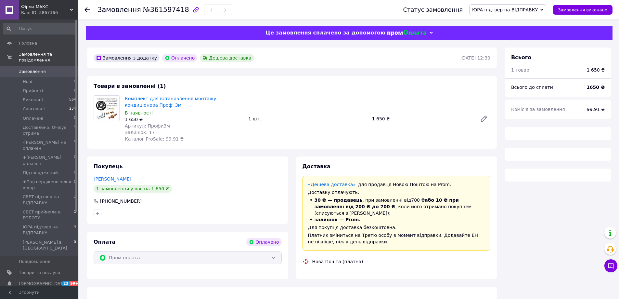 The height and width of the screenshot is (299, 619). Describe the element at coordinates (108, 166) in the screenshot. I see `span: Покупець` at that location.